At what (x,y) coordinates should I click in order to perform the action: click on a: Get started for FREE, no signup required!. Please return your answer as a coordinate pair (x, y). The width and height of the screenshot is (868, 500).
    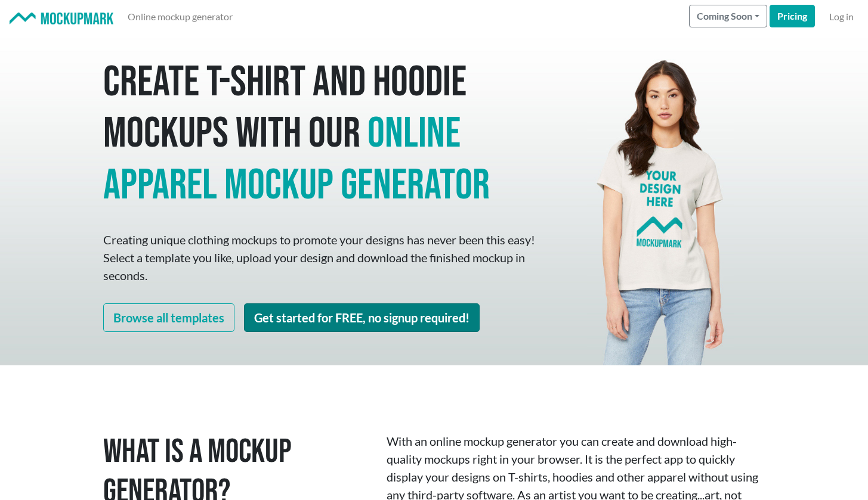
    Looking at the image, I should click on (362, 318).